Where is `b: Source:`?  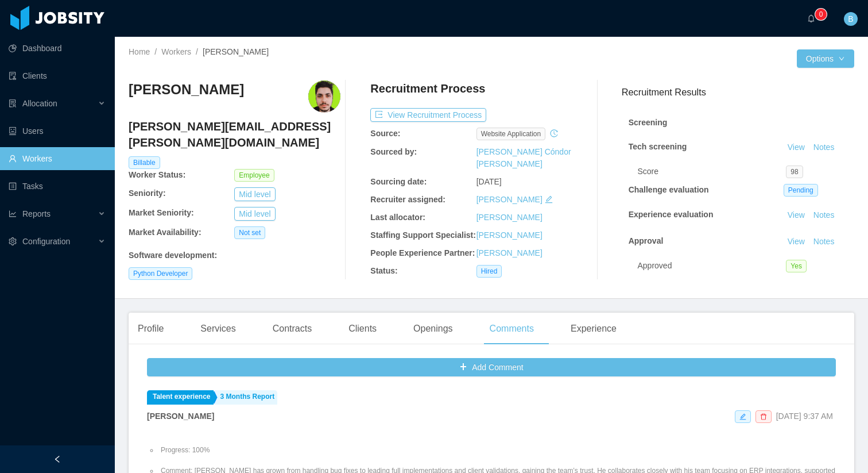 b: Source: is located at coordinates (385, 133).